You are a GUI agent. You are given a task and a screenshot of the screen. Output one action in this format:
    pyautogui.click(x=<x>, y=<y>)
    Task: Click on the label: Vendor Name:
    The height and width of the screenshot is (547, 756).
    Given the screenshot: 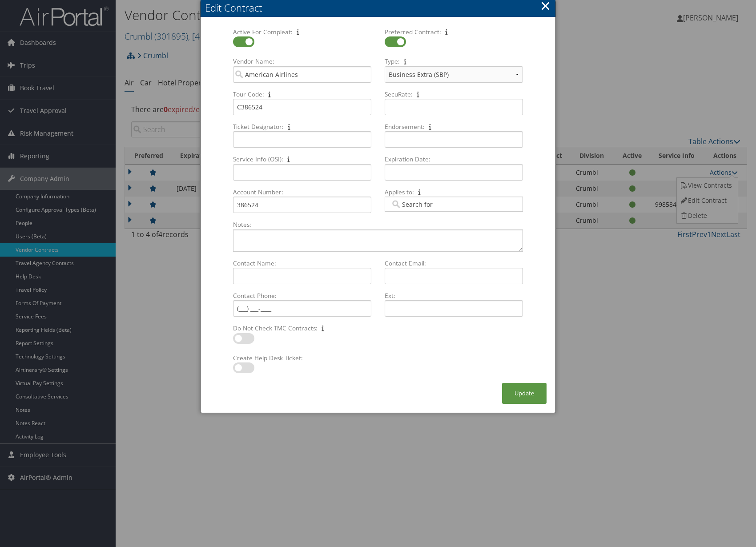 What is the action you would take?
    pyautogui.click(x=302, y=61)
    